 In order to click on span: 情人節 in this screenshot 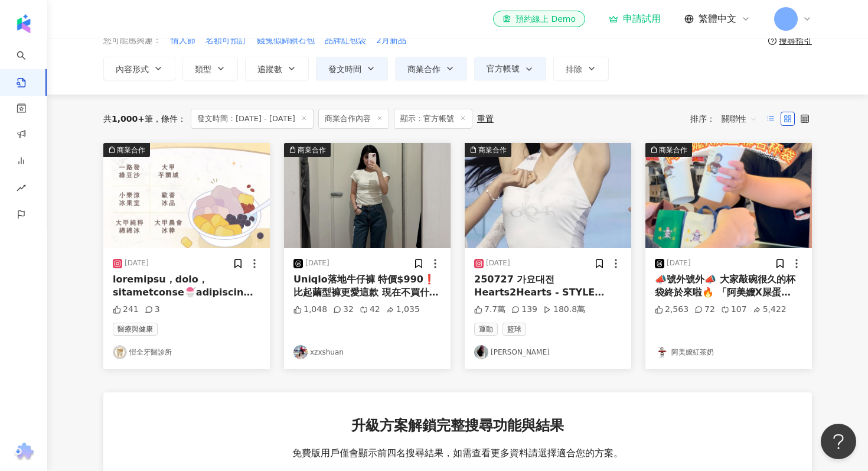, I will do `click(183, 41)`.